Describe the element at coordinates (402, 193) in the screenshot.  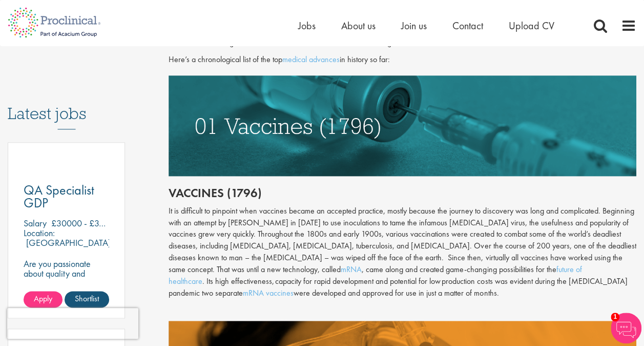
I see `h2: Vaccines (1796)` at that location.